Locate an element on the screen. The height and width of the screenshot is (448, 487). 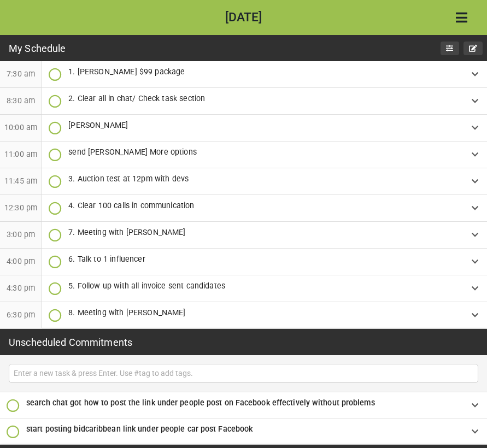
div: 4. Clear 100 calls in communication is located at coordinates (265, 208).